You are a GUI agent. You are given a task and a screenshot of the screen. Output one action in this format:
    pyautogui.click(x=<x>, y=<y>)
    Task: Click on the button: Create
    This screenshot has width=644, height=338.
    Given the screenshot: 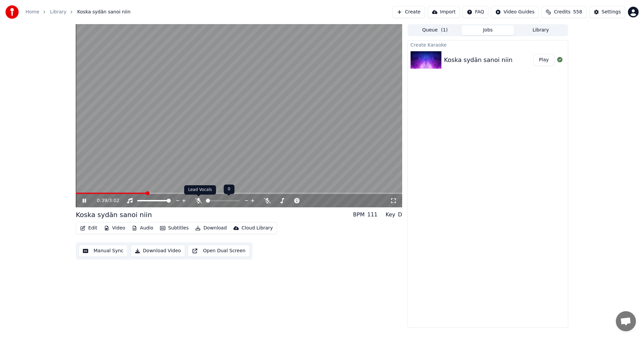 What is the action you would take?
    pyautogui.click(x=408, y=12)
    